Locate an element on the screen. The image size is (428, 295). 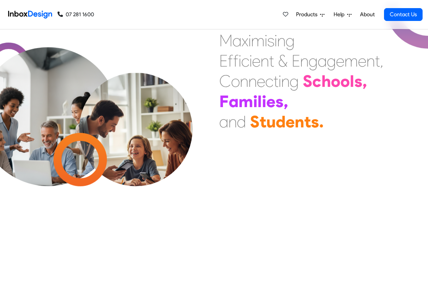
span: Help is located at coordinates (340, 15).